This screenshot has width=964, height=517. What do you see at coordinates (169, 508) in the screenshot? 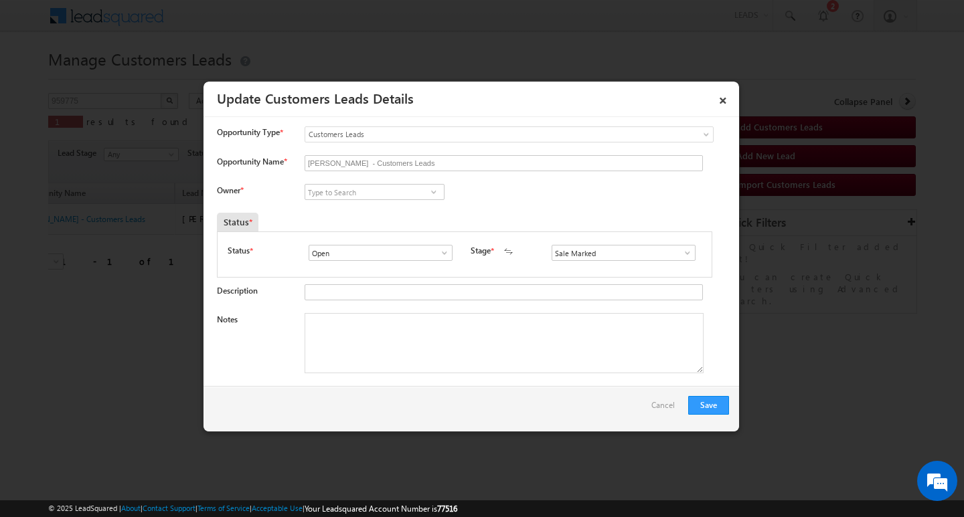
I see `a: Contact Support` at bounding box center [169, 508].